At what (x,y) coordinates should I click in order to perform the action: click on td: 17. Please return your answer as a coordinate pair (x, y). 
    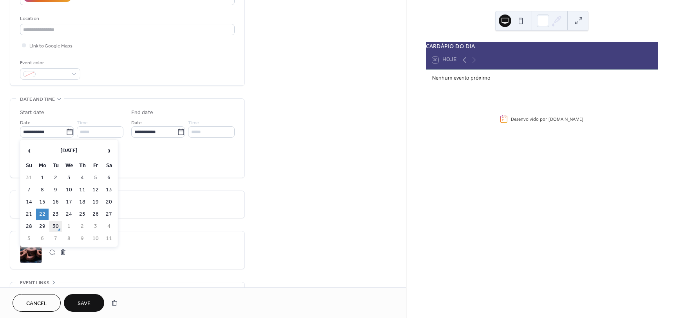
    Looking at the image, I should click on (69, 202).